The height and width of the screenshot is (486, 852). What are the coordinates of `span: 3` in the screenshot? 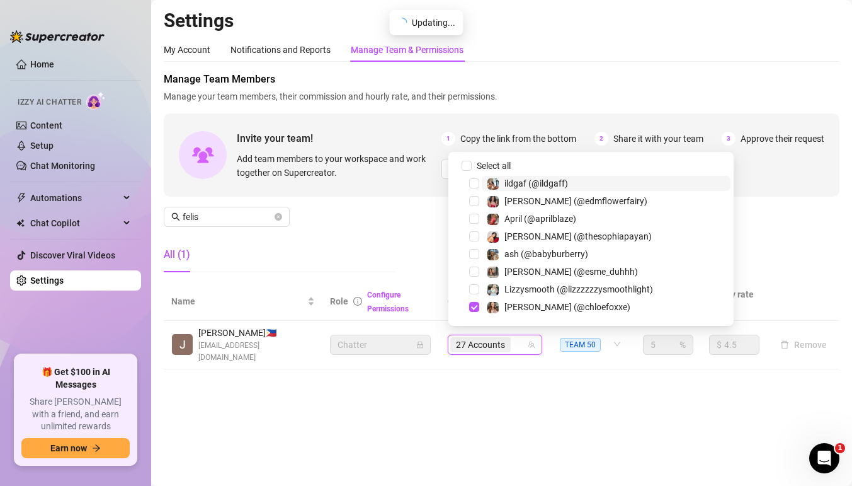 It's located at (729, 139).